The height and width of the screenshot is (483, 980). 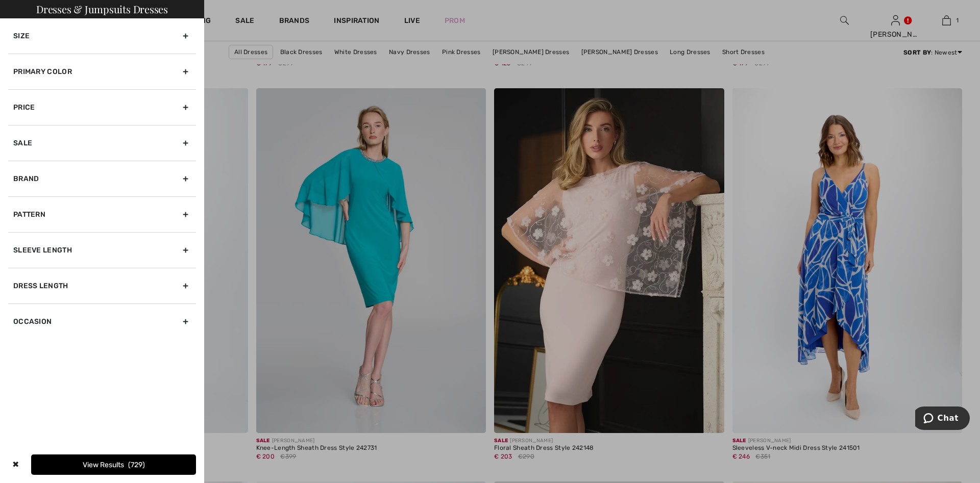 I want to click on div: Brand, so click(x=102, y=179).